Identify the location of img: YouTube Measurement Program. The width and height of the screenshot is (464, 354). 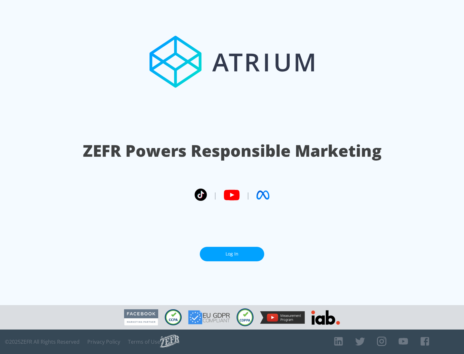
(282, 318).